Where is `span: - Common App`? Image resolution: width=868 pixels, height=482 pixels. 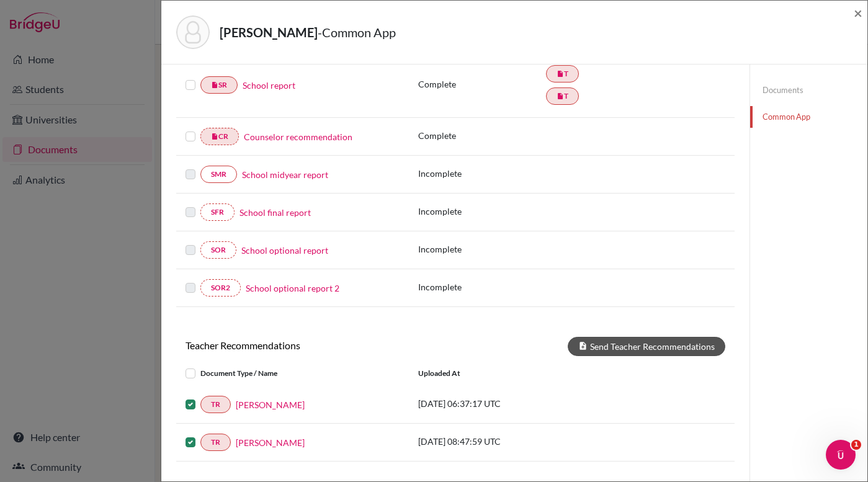
span: - Common App is located at coordinates (357, 32).